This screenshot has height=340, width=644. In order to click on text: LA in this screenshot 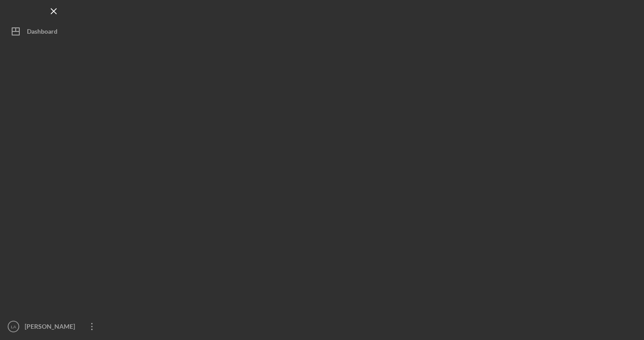, I will do `click(13, 327)`.